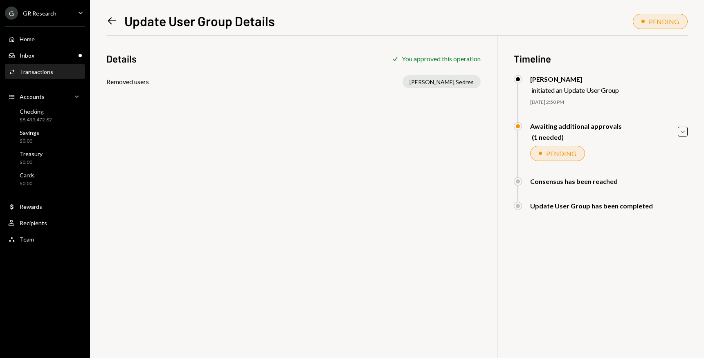  Describe the element at coordinates (592, 206) in the screenshot. I see `div: Update User Group has been completed` at that location.